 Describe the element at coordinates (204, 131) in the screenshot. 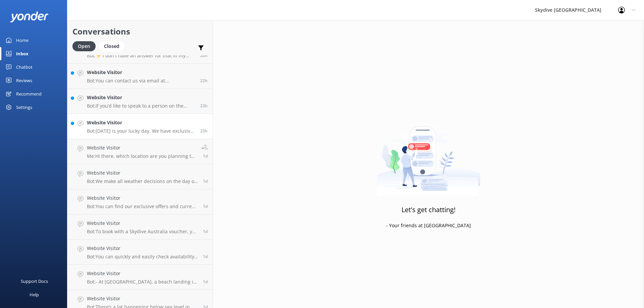

I see `span: Sep 06 2025 01:09pm (UTC +10:00) Australia/Brisbane` at that location.